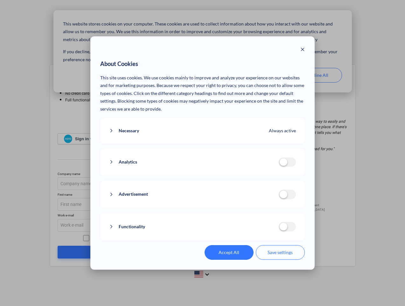  I want to click on span: Advertisement, so click(133, 194).